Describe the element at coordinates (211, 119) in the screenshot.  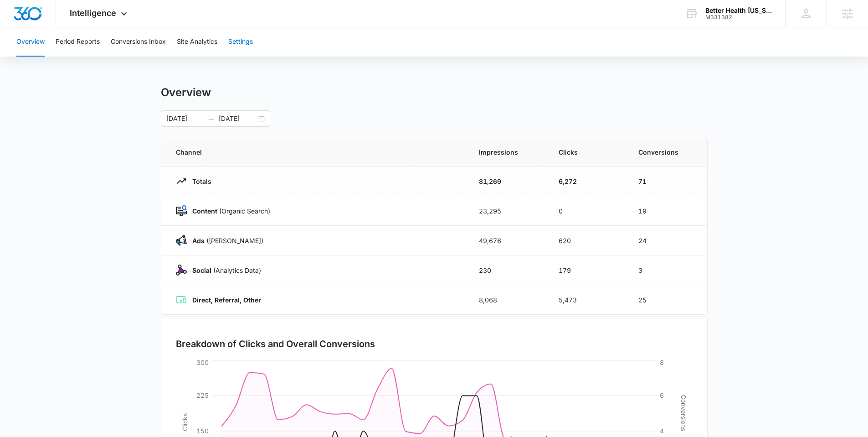
I see `span: swap-right` at that location.